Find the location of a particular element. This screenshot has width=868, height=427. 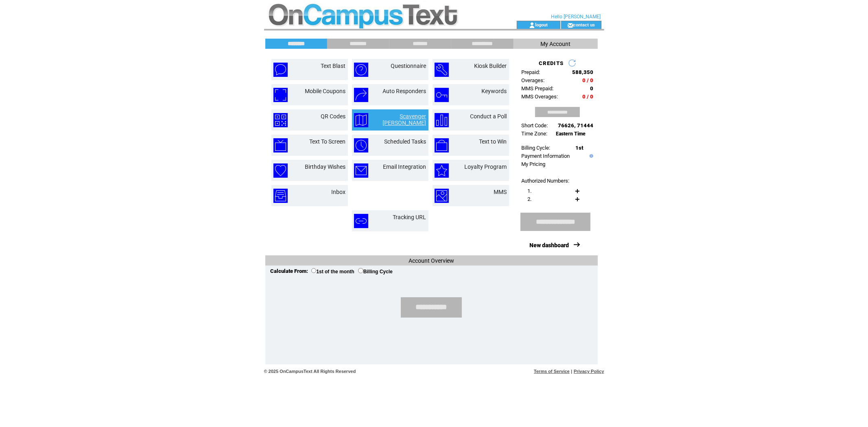

a: Privacy Policy is located at coordinates (589, 371).